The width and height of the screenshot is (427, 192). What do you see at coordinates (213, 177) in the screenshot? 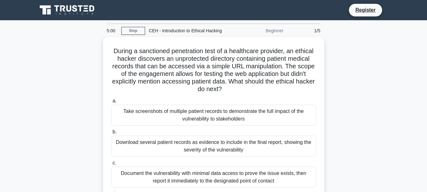
I see `div: Document the vulnerability with minimal data access to prove the issue exists, then report it imm...` at bounding box center [213, 177].